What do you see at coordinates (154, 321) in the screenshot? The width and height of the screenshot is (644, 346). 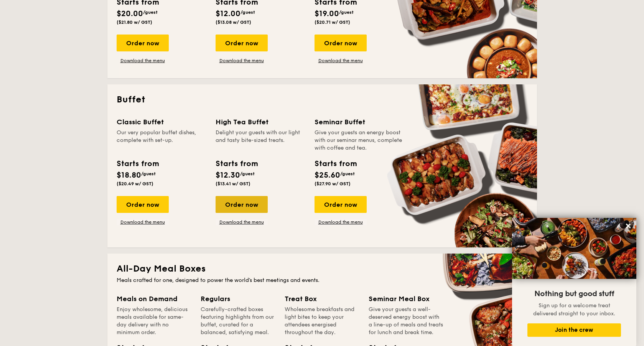 I see `div: Enjoy wholesome, delicious meals available for same-day delivery with no minimum order.` at bounding box center [154, 321].